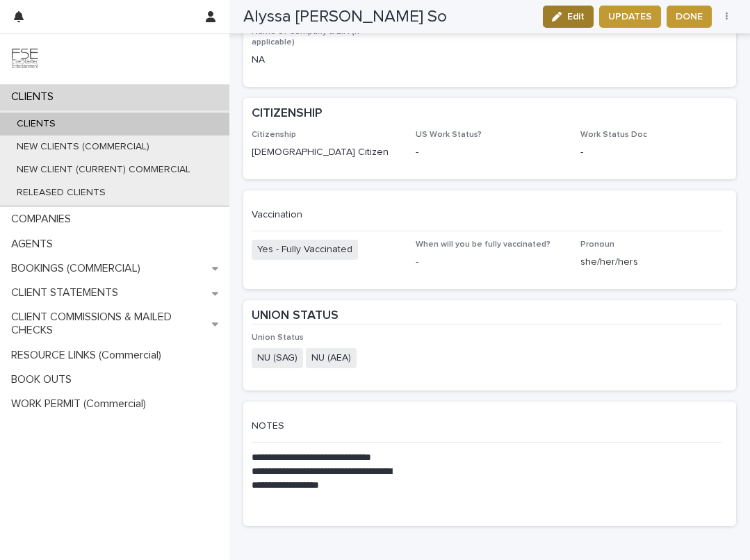 The width and height of the screenshot is (750, 560). I want to click on button: DONE, so click(689, 16).